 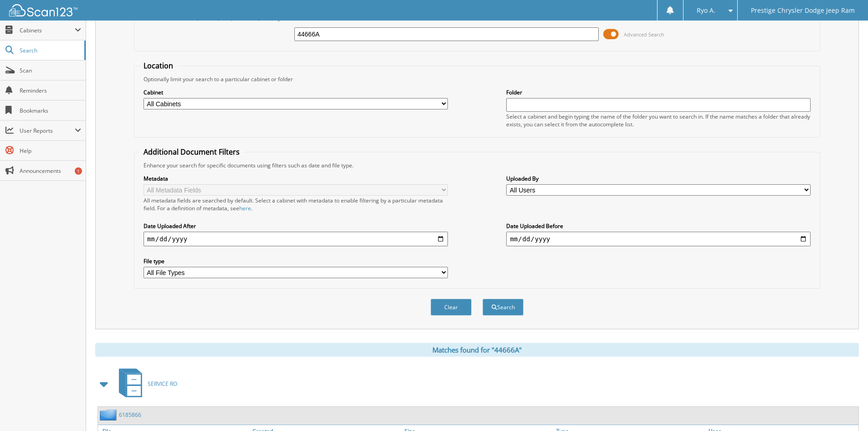 I want to click on button: Search, so click(x=504, y=307).